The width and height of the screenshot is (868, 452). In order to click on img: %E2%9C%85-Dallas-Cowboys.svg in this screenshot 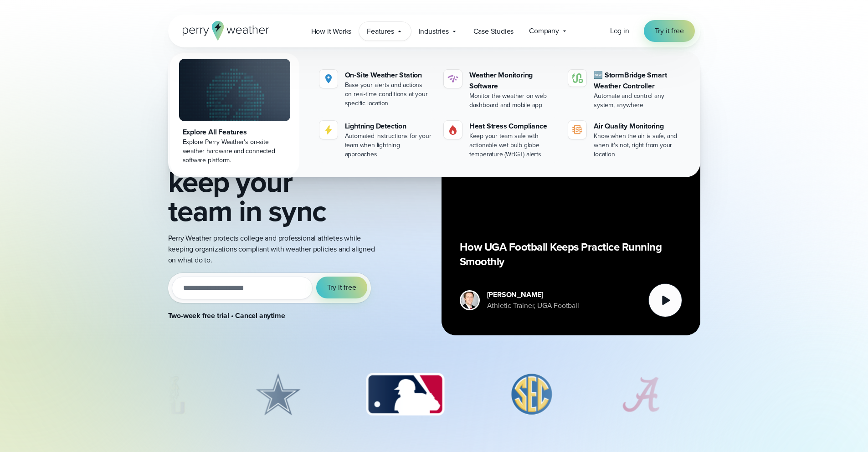, I will do `click(278, 394)`.